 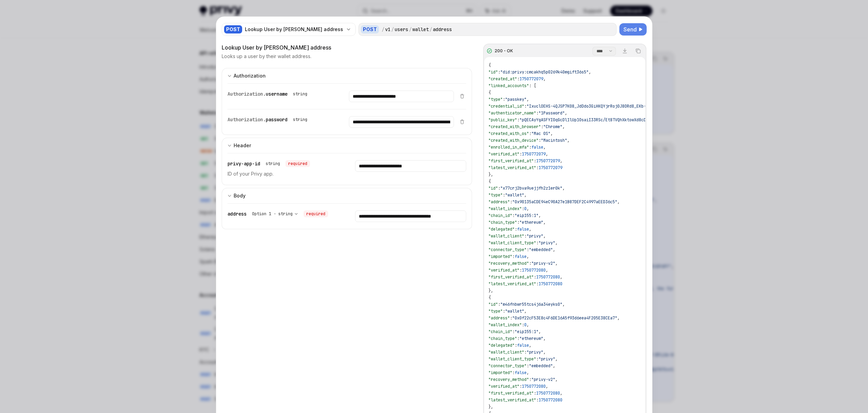 What do you see at coordinates (509, 263) in the screenshot?
I see `span: "recovery_method"` at bounding box center [509, 263].